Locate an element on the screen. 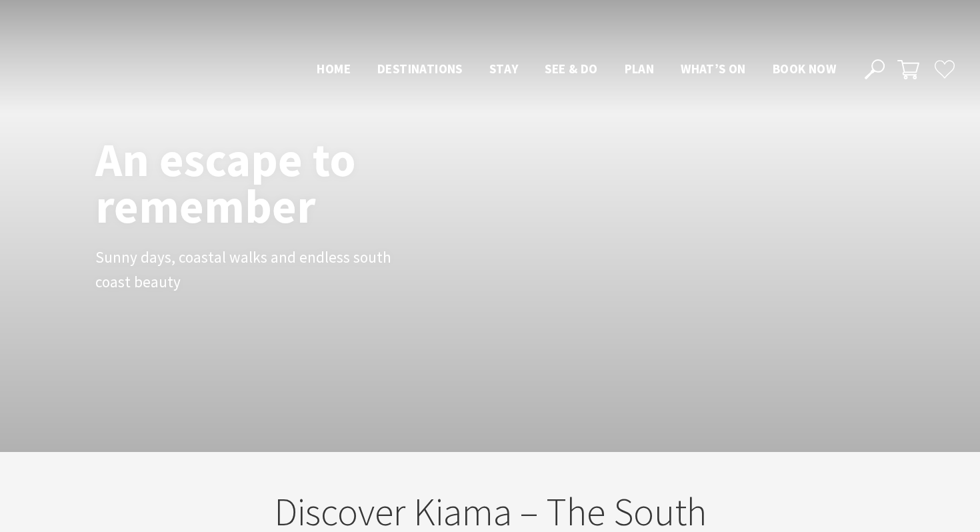 The width and height of the screenshot is (980, 532). h1: An escape to remember is located at coordinates (279, 183).